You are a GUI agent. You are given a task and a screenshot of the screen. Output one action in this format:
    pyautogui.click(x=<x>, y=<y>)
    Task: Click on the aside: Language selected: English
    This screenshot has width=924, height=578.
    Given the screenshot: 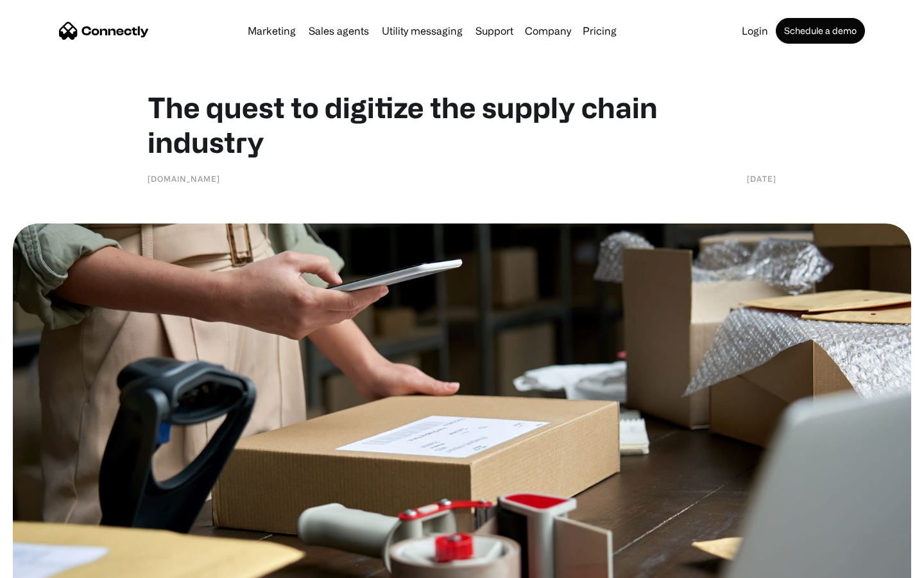 What is the action you would take?
    pyautogui.click(x=45, y=564)
    